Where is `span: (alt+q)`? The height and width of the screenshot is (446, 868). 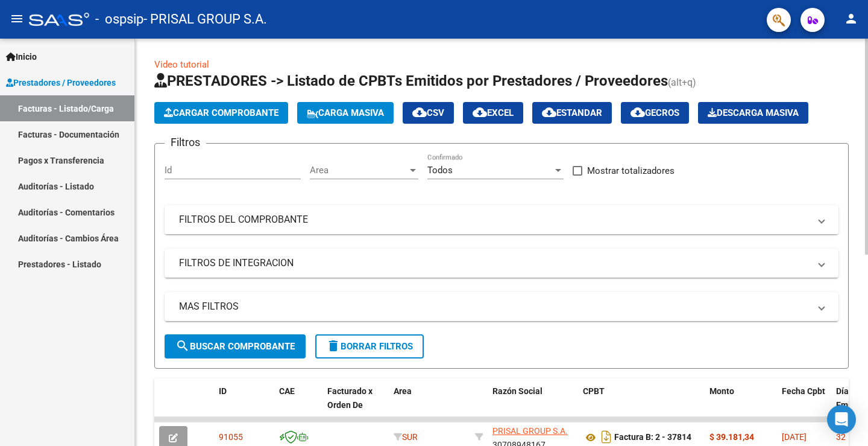
span: (alt+q) is located at coordinates (682, 82).